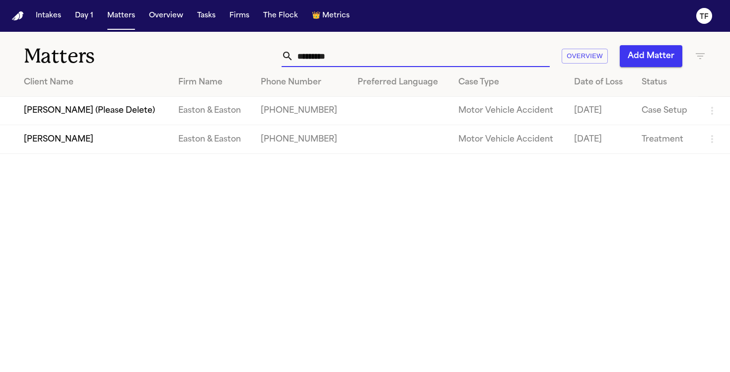 The height and width of the screenshot is (372, 730). What do you see at coordinates (93, 82) in the screenshot?
I see `div: Client Name` at bounding box center [93, 82].